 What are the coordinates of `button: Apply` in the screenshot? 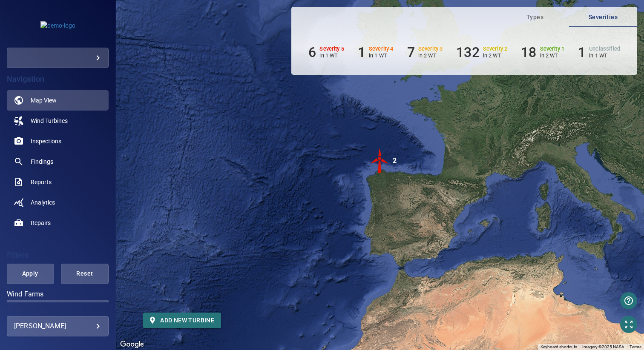 It's located at (30, 274).